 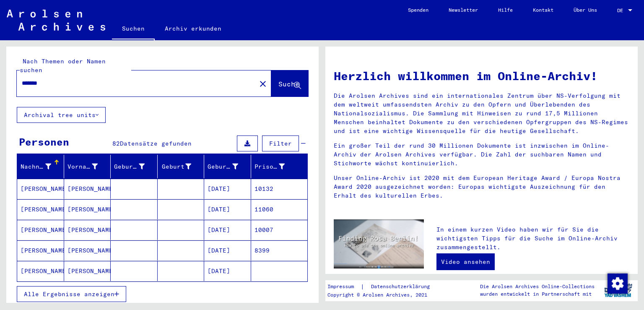 I want to click on img: Arolsen_neg.svg, so click(x=56, y=20).